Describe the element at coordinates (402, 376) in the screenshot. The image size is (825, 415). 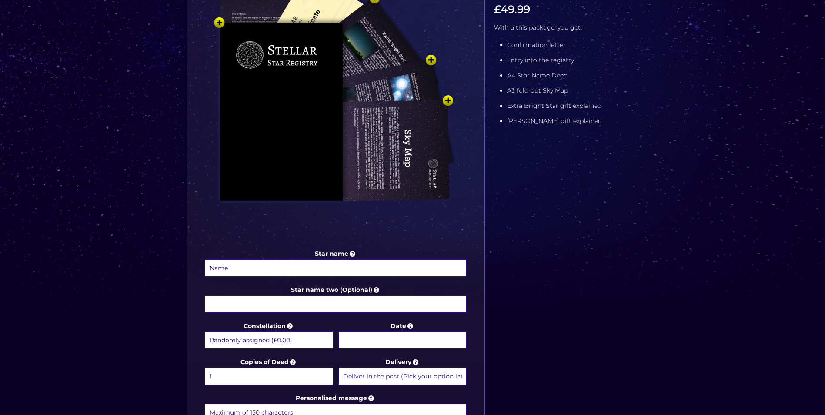
I see `select: Delivery` at that location.